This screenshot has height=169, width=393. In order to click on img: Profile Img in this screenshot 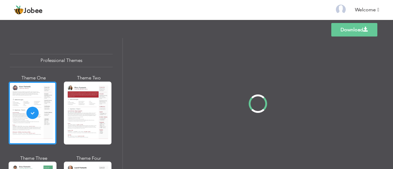, I will do `click(337, 10)`.